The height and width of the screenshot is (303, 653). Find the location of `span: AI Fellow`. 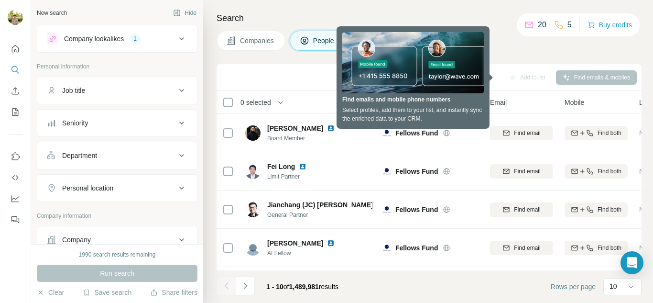

span: AI Fellow is located at coordinates (306, 253).